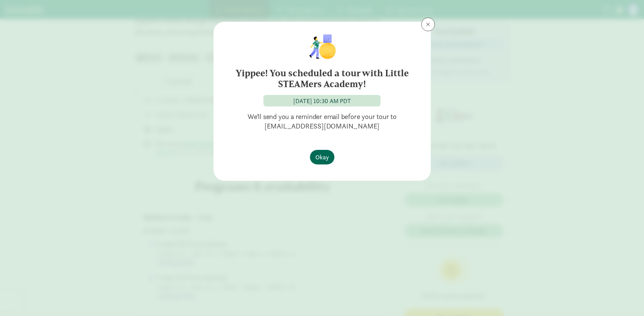 Image resolution: width=644 pixels, height=316 pixels. What do you see at coordinates (322, 46) in the screenshot?
I see `img: illustration-child1.png` at bounding box center [322, 46].